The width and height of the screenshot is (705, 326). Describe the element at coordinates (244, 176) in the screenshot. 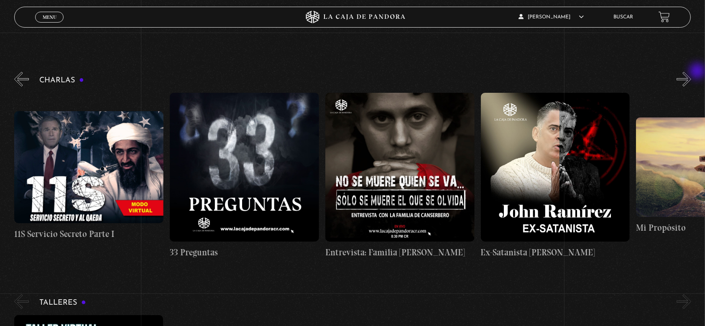

I see `a: 33 Preguntas` at that location.